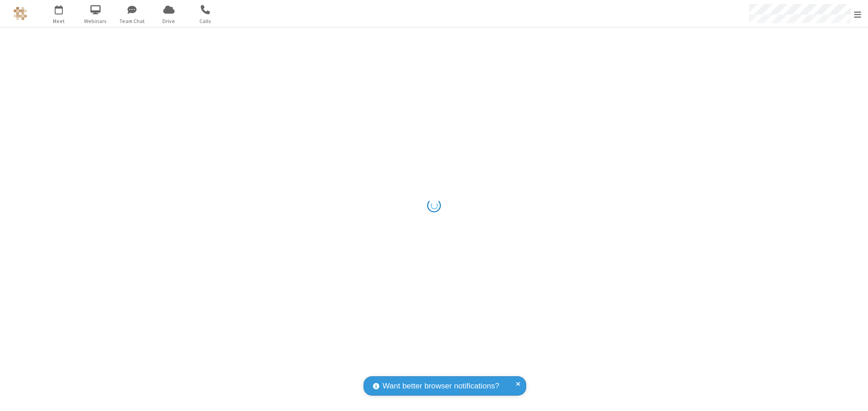 This screenshot has height=411, width=868. What do you see at coordinates (59, 21) in the screenshot?
I see `span: Meet` at bounding box center [59, 21].